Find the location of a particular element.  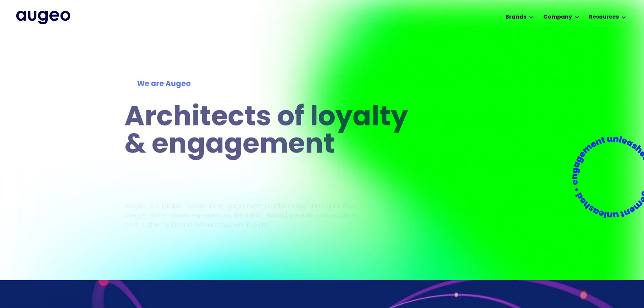

div: Resources is located at coordinates (604, 17).